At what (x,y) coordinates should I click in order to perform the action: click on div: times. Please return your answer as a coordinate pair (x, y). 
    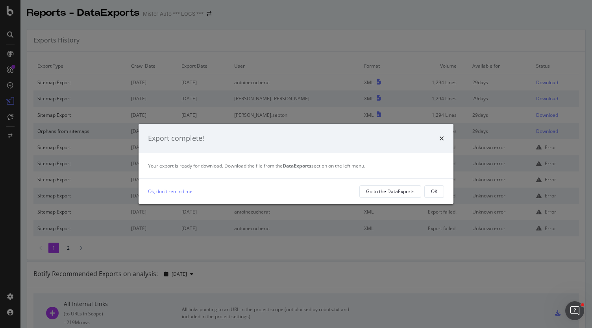
    Looking at the image, I should click on (442, 139).